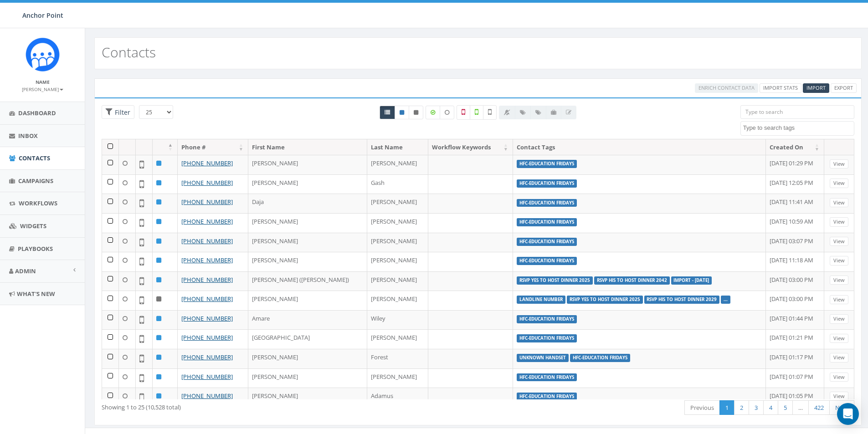 The height and width of the screenshot is (434, 868). I want to click on span: Workflows, so click(38, 203).